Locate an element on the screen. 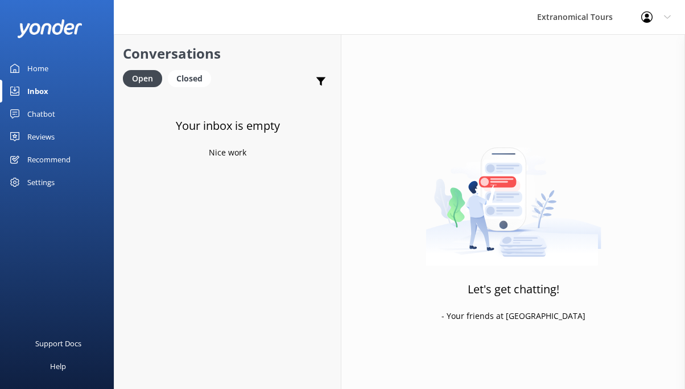 The height and width of the screenshot is (389, 685). div: Settings is located at coordinates (41, 182).